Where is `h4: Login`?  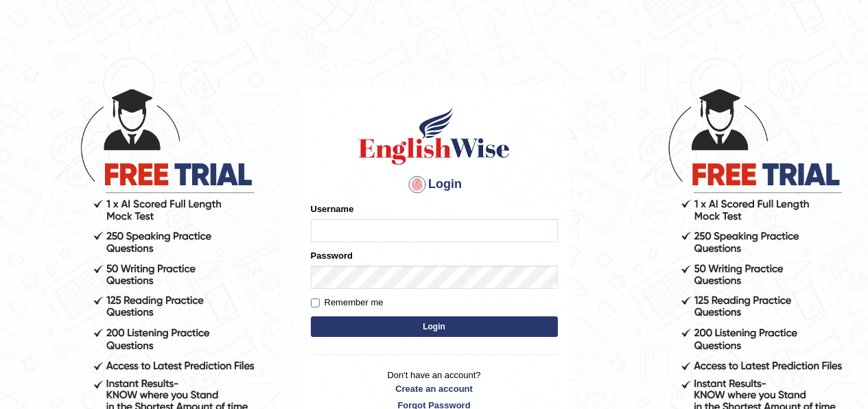 h4: Login is located at coordinates (435, 184).